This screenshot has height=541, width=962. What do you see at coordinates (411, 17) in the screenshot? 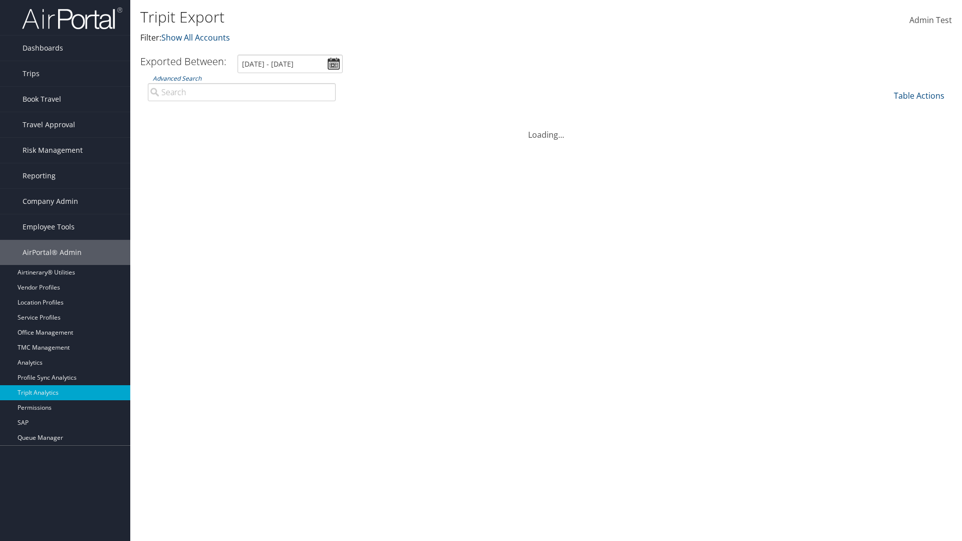
I see `h1: Tripit Export` at bounding box center [411, 17].